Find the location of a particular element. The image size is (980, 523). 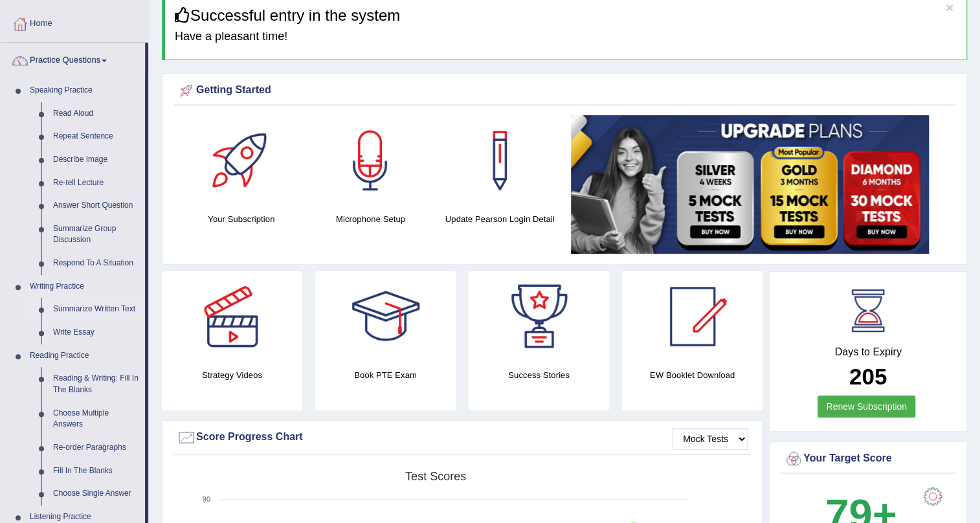

text: 90 is located at coordinates (206, 500).